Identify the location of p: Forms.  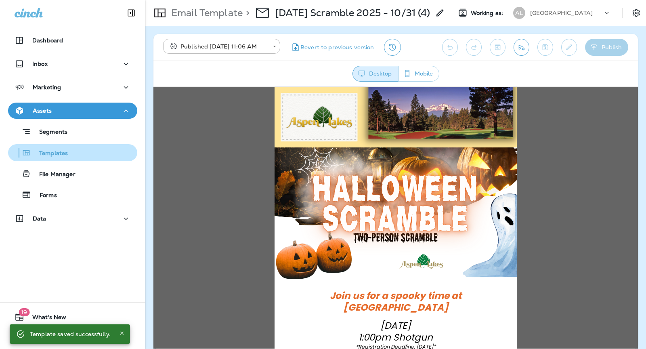
(44, 195).